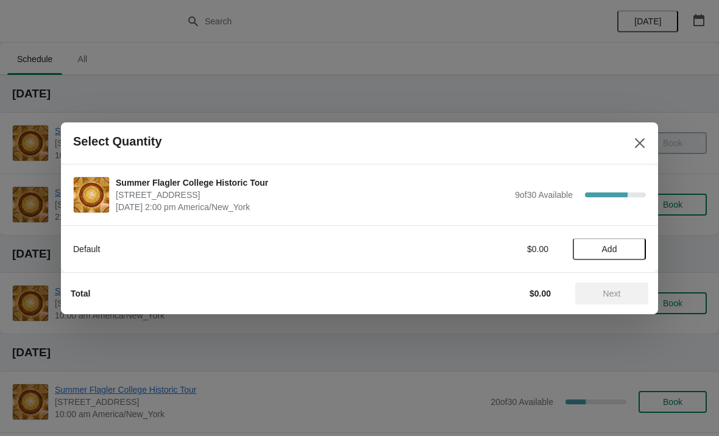  What do you see at coordinates (118, 141) in the screenshot?
I see `h2: Select Quantity` at bounding box center [118, 141].